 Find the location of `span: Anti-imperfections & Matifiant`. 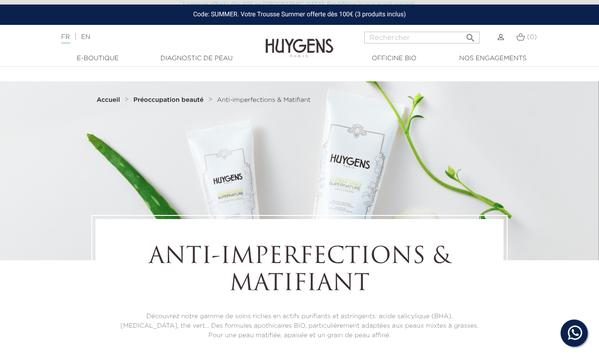

span: Anti-imperfections & Matifiant is located at coordinates (263, 100).